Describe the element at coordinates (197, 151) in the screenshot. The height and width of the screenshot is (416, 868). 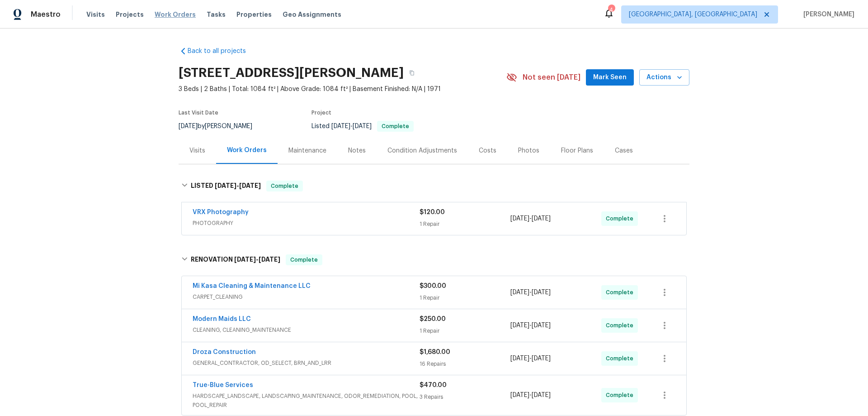
I see `div: Visits` at that location.